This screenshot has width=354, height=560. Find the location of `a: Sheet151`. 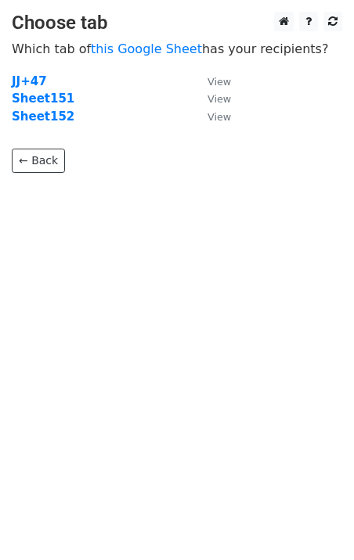

a: Sheet151 is located at coordinates (43, 99).